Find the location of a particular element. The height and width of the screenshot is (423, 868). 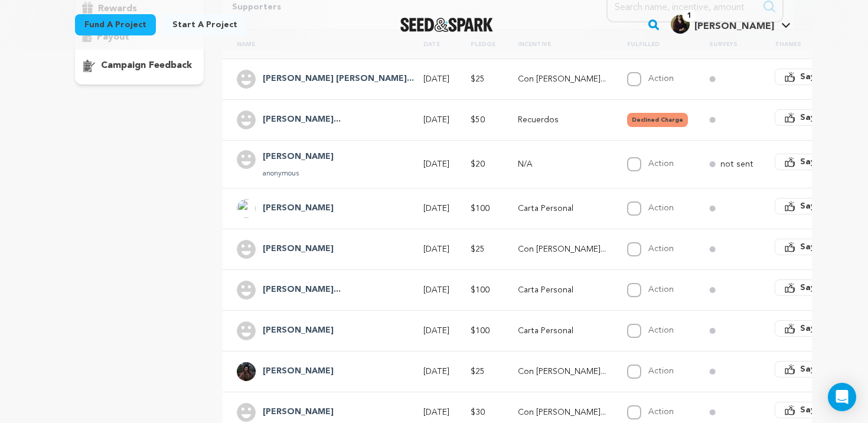

img: ACg8ocJjQqmIqs5Tp_Hb9ArggCLX4ASj2Hloppxc2NiDp793BiIWY9o=s96-c is located at coordinates (246, 209).